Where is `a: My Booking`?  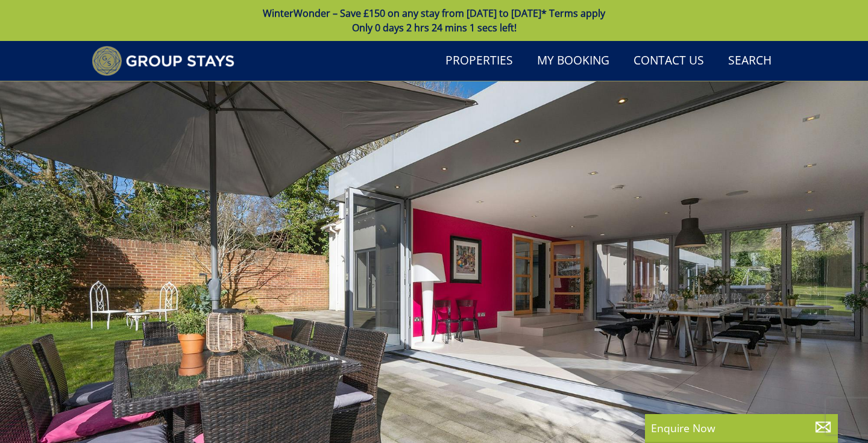
a: My Booking is located at coordinates (573, 61).